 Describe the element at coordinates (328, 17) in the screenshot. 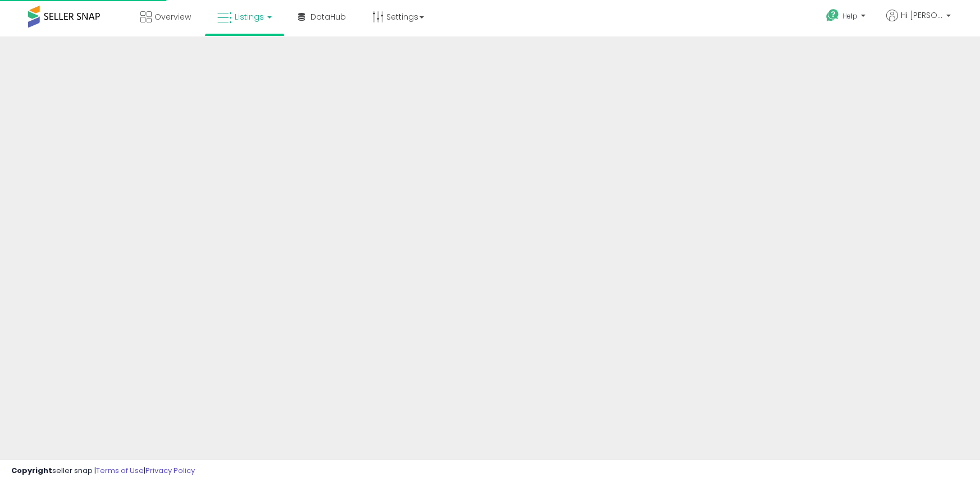

I see `span: DataHub` at that location.